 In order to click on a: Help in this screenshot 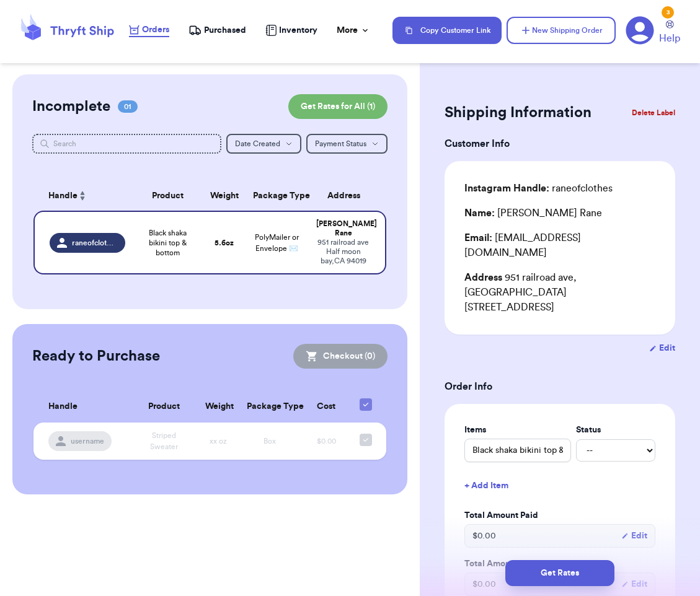, I will do `click(670, 33)`.